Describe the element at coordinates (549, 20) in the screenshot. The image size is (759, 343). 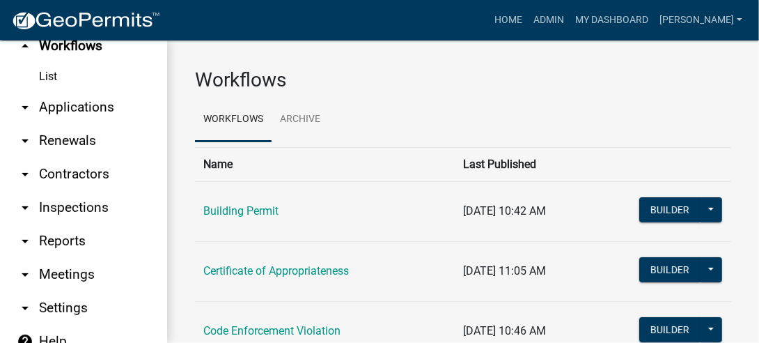
I see `a: Admin` at that location.